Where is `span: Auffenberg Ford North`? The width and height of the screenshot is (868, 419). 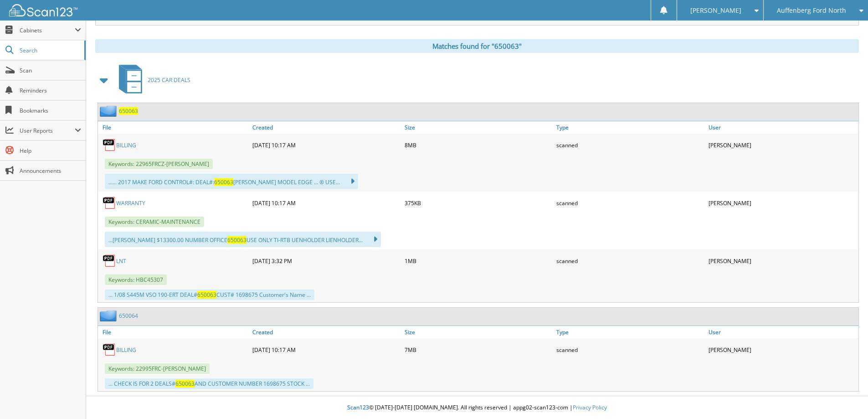 span: Auffenberg Ford North is located at coordinates (811, 11).